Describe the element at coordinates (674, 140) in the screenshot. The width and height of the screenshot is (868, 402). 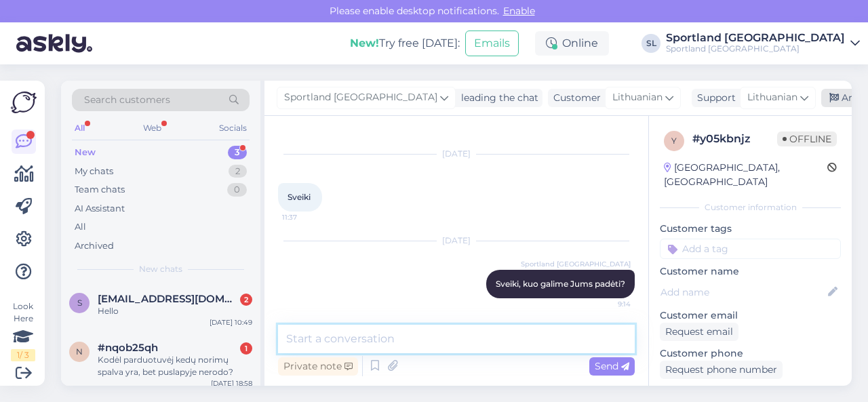
I see `span: y` at that location.